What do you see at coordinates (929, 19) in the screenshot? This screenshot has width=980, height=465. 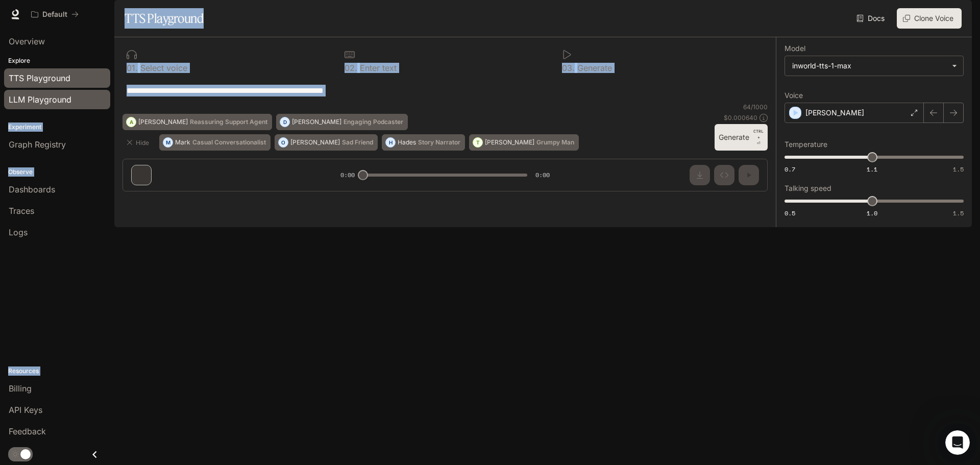 I see `button: Clone Voice` at bounding box center [929, 19].